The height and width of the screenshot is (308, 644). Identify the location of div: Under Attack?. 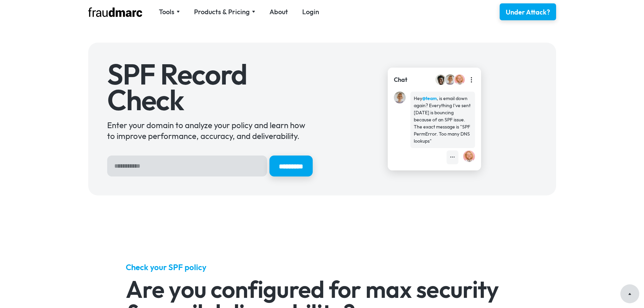
(528, 12).